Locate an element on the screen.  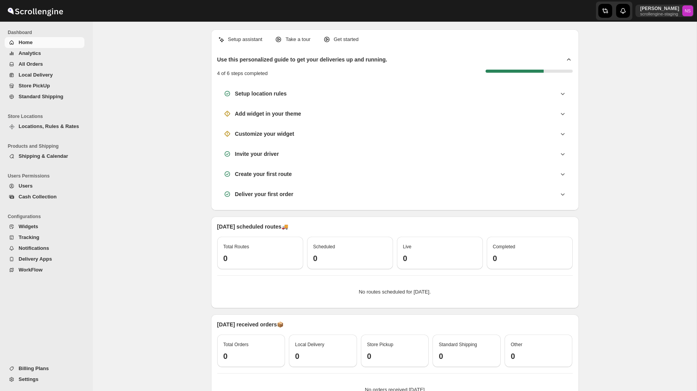
span: Analytics is located at coordinates (30, 53).